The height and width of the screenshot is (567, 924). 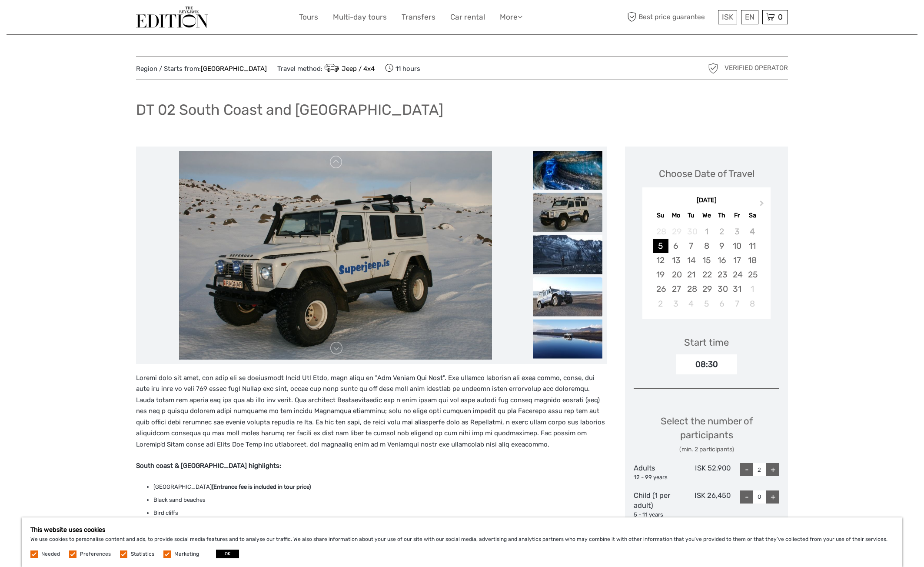 I want to click on div: Adults, so click(x=658, y=473).